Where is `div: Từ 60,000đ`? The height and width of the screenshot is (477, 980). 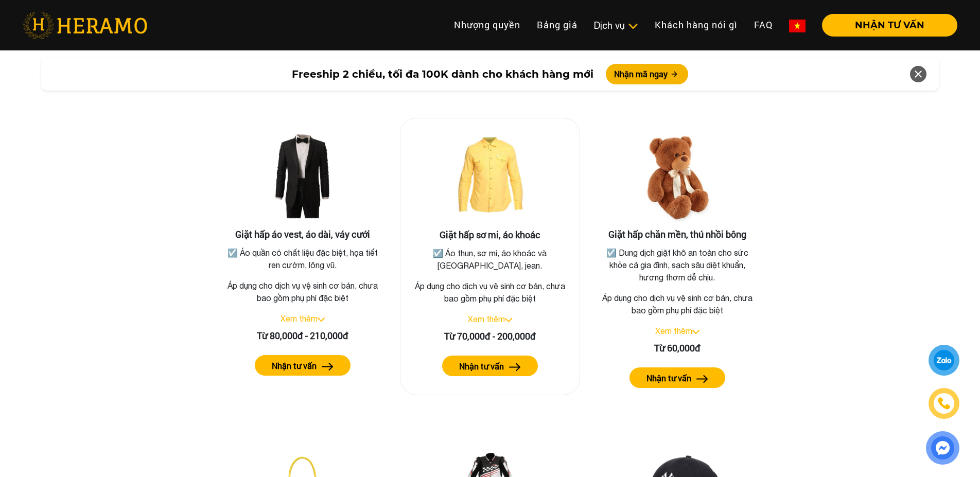 div: Từ 60,000đ is located at coordinates (677, 348).